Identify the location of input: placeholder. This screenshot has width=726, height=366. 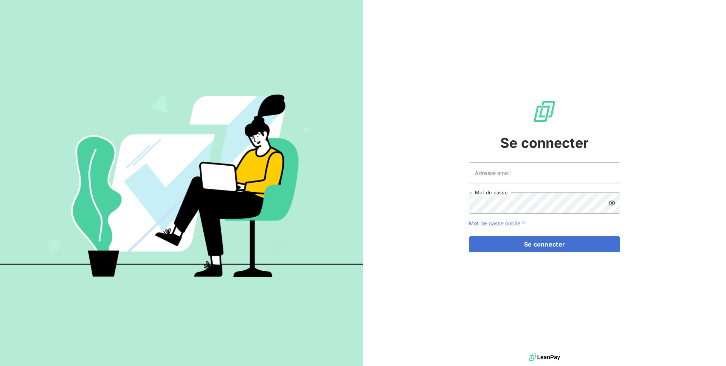
(544, 173).